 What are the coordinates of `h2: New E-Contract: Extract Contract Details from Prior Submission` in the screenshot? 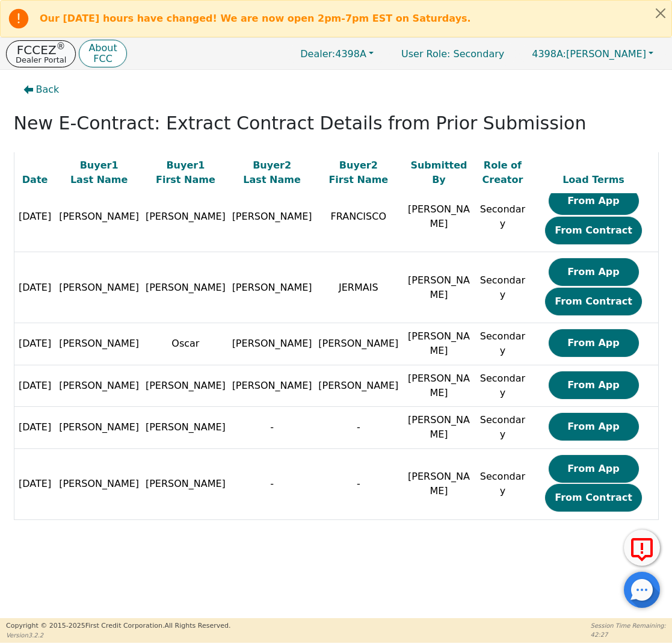 It's located at (336, 123).